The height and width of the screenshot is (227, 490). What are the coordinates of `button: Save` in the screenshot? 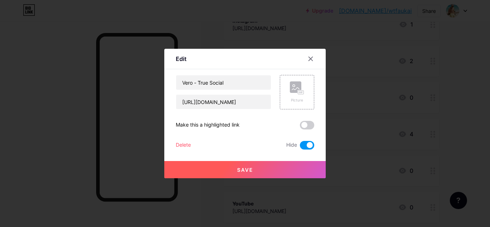 It's located at (245, 170).